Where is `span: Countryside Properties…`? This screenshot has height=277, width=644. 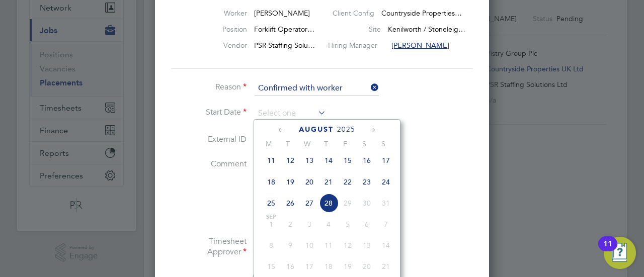
span: Countryside Properties… is located at coordinates (422, 13).